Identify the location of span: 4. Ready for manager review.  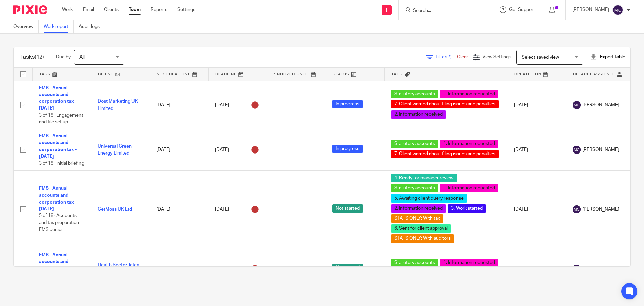
(424, 178).